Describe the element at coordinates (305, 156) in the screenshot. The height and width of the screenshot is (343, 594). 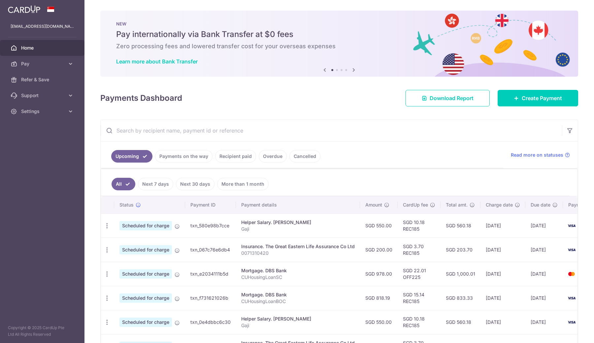
I see `a: Cancelled` at that location.